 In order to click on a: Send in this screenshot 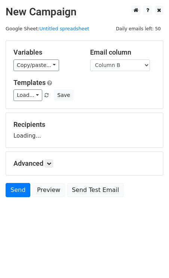, I will do `click(18, 190)`.